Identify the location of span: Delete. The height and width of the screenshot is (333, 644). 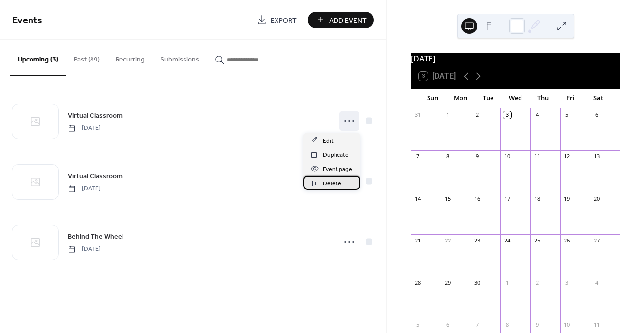
(332, 183).